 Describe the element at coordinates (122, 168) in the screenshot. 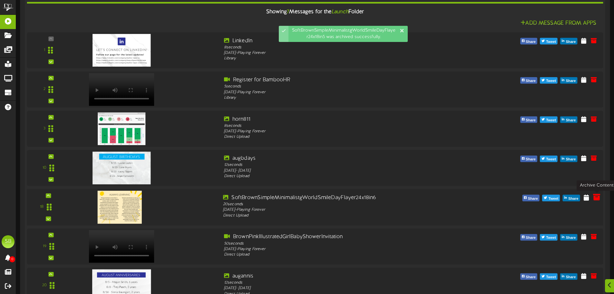

I see `img: 5b947a77-c85e-4ec3-9b14-a2097a97bd31.png` at that location.